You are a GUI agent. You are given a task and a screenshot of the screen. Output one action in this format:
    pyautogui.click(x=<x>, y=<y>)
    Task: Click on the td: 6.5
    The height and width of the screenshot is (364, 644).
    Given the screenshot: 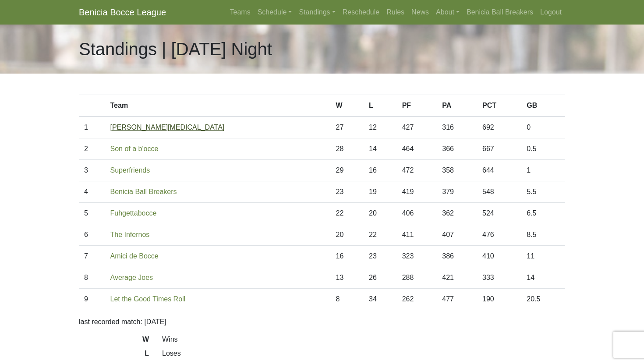 What is the action you would take?
    pyautogui.click(x=543, y=213)
    